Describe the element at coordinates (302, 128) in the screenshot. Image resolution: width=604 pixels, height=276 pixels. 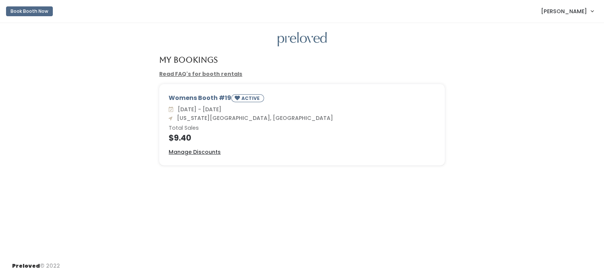
I see `h6: Total Sales` at that location.